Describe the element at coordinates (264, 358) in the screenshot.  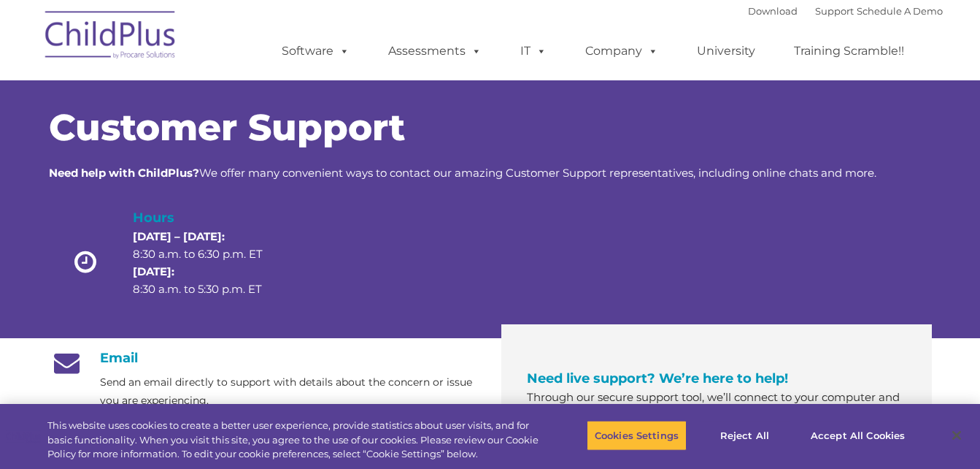
I see `h4: Email` at that location.